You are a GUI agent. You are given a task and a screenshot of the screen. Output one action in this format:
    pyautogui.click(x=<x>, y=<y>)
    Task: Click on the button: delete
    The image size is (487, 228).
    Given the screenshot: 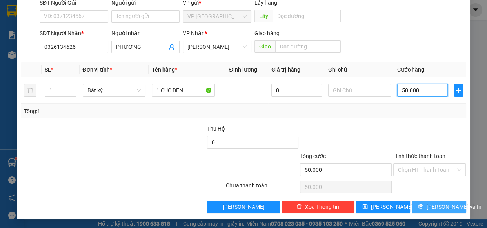 What is the action you would take?
    pyautogui.click(x=30, y=91)
    